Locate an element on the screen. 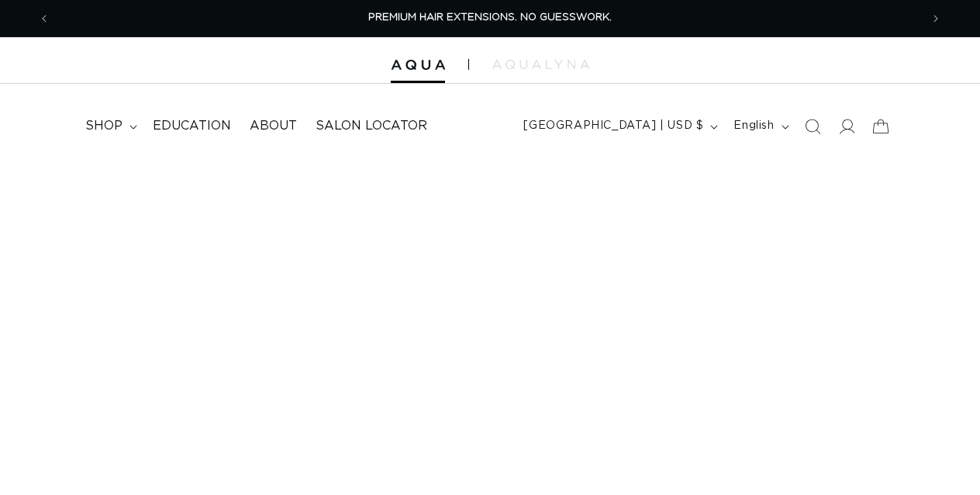 Image resolution: width=980 pixels, height=495 pixels. a: Salon Locator is located at coordinates (372, 126).